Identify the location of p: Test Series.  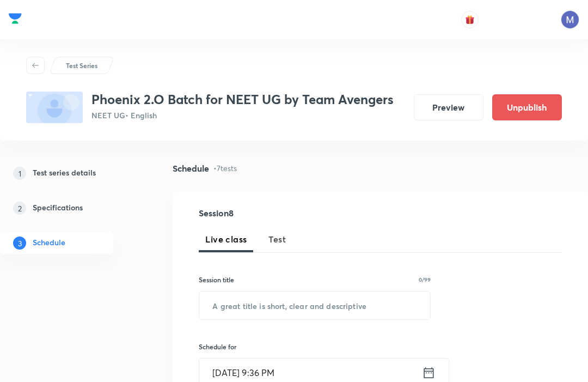
(82, 66).